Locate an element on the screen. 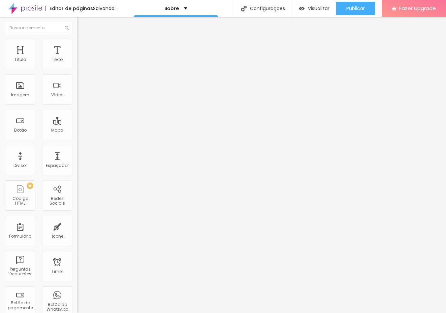 This screenshot has height=313, width=446. div: Botão do WhatsApp is located at coordinates (57, 307).